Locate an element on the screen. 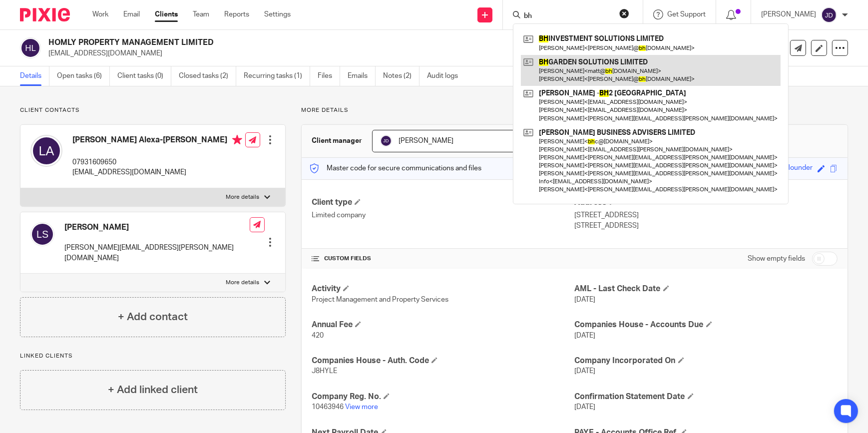 This screenshot has height=433, width=868. p: Linked clients is located at coordinates (153, 356).